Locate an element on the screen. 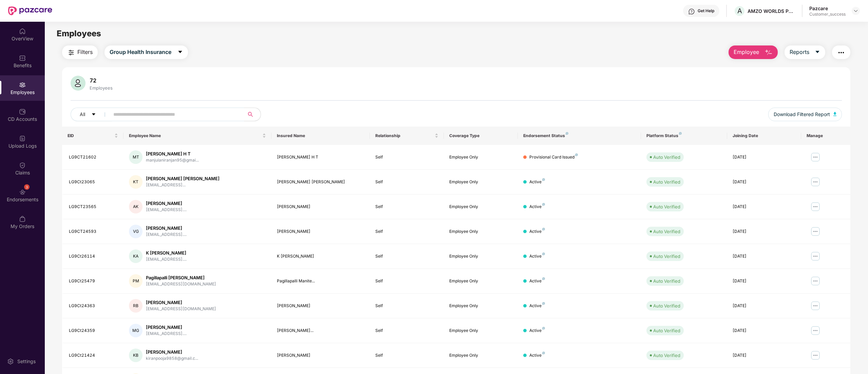  div: LG9Ct26114 is located at coordinates (94, 256).